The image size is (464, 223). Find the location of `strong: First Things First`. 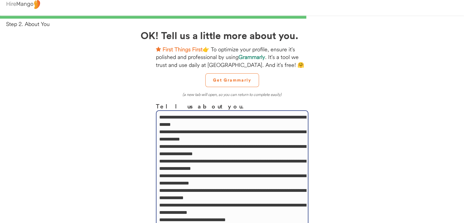

strong: First Things First is located at coordinates (183, 49).